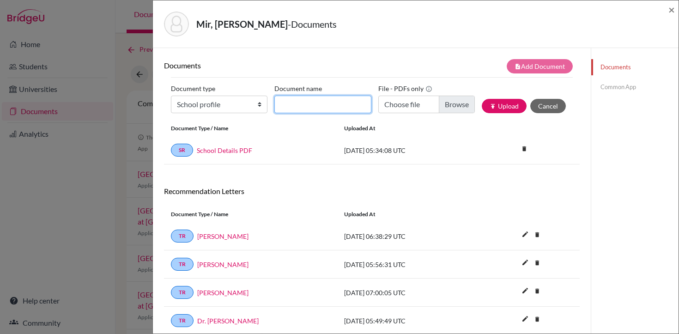 This screenshot has width=679, height=334. What do you see at coordinates (548, 106) in the screenshot?
I see `button: Cancel` at bounding box center [548, 106].